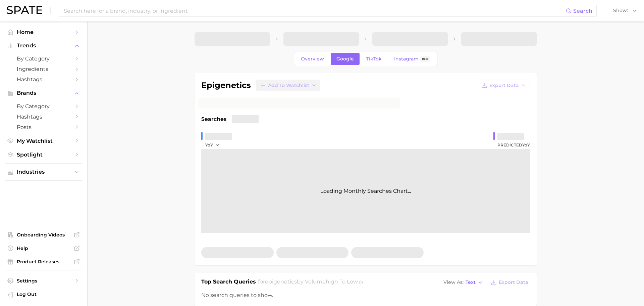 The width and height of the screenshot is (644, 306). What do you see at coordinates (44, 93) in the screenshot?
I see `span: Brands` at bounding box center [44, 93].